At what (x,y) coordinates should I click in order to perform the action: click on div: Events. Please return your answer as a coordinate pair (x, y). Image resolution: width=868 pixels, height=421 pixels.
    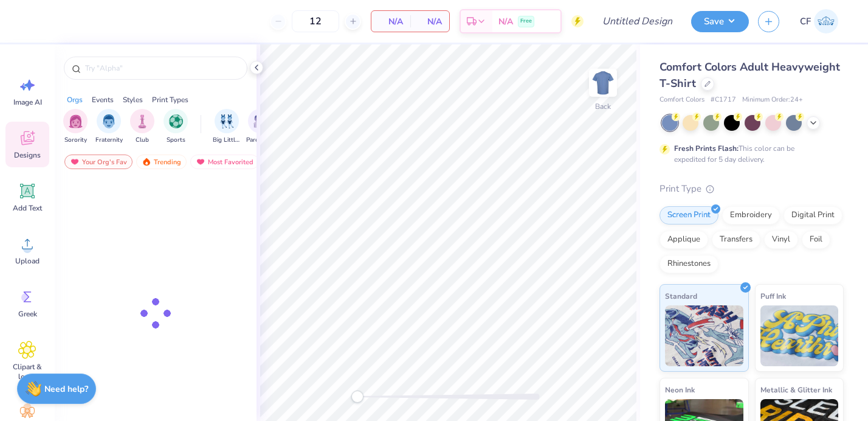
    Looking at the image, I should click on (103, 100).